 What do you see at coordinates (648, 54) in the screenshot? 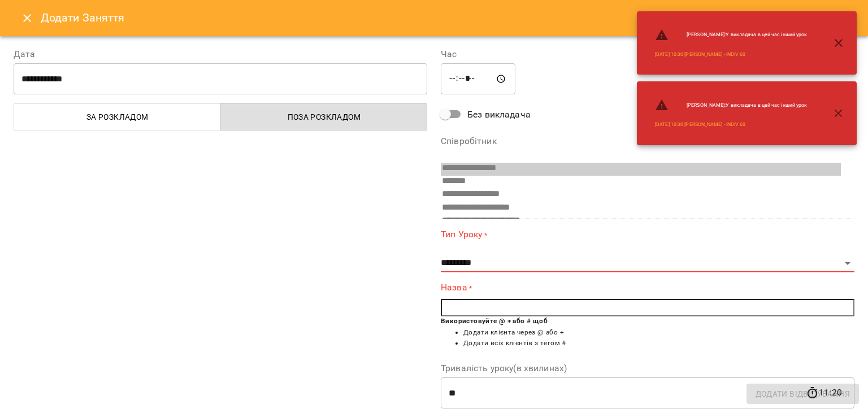
I see `label: Час` at bounding box center [648, 54].